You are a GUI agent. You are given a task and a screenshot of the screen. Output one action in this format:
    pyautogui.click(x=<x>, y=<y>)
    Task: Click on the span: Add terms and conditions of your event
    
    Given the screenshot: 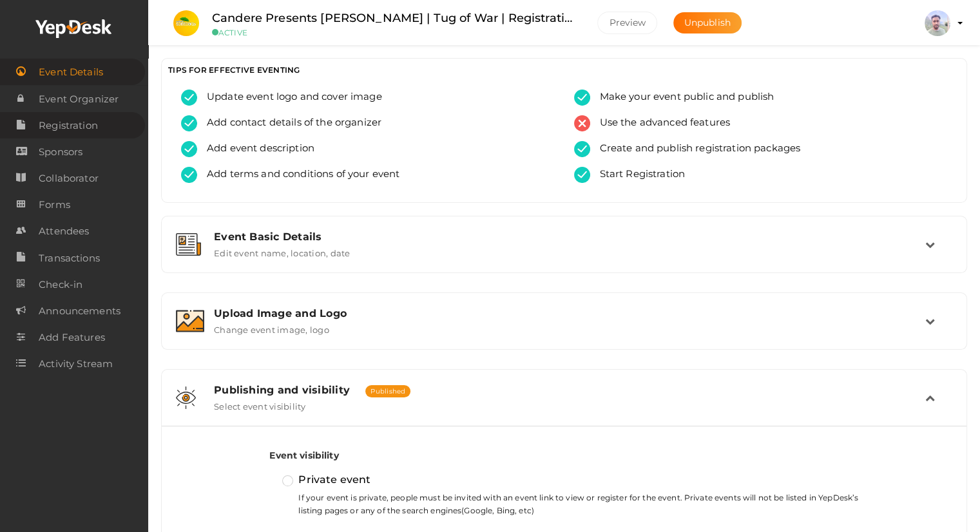 What is the action you would take?
    pyautogui.click(x=298, y=175)
    